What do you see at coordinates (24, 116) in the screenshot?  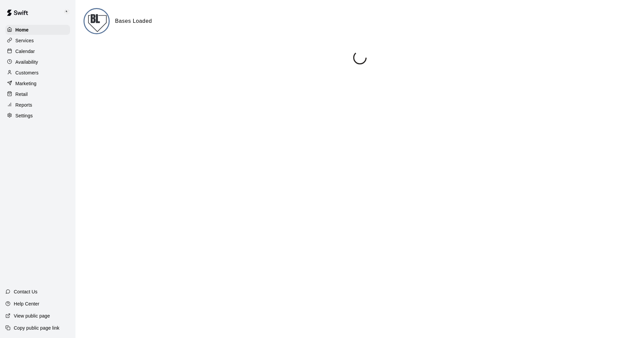 I see `p: Settings` at bounding box center [24, 116].